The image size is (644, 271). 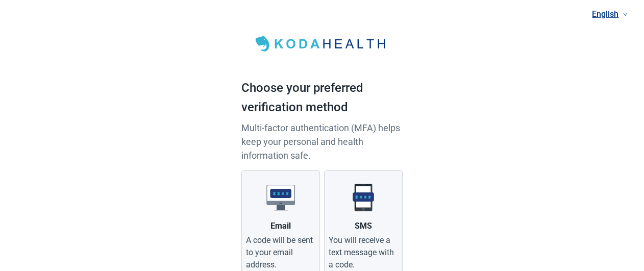 I want to click on p: Multi-factor authentication (MFA) helps keep your personal and health information safe., so click(x=322, y=141).